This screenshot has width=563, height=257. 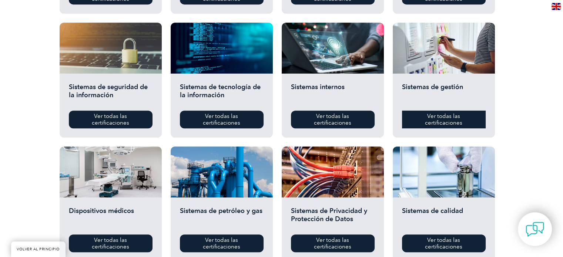 I want to click on font: Sistemas de calidad, so click(x=432, y=211).